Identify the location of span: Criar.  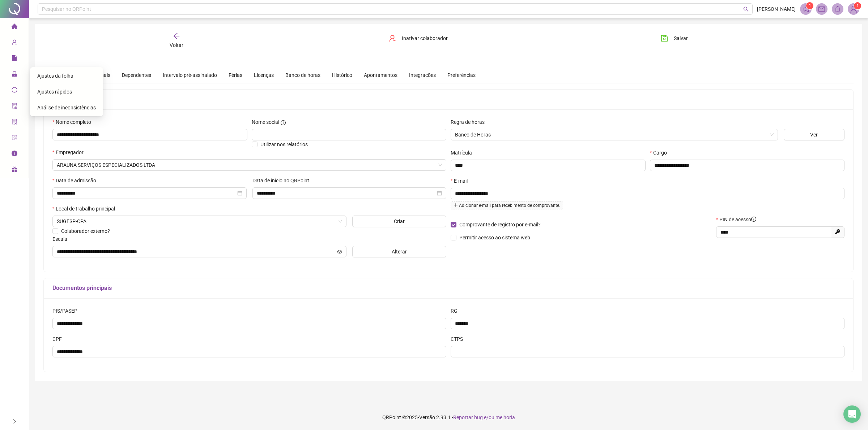
(399, 222).